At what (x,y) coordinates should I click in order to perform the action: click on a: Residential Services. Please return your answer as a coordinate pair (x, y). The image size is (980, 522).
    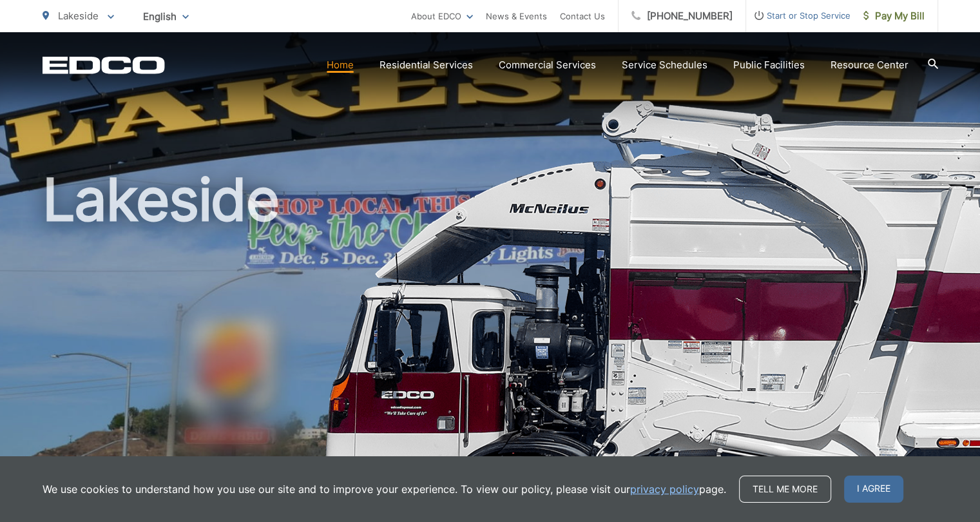
    Looking at the image, I should click on (426, 65).